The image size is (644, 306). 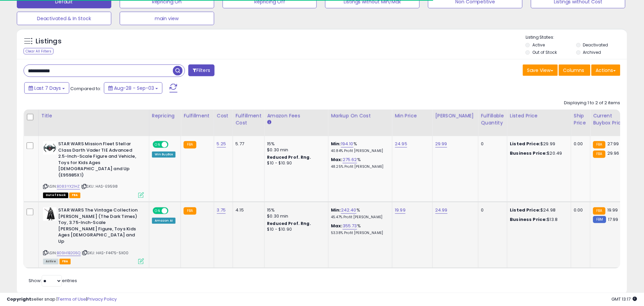 What do you see at coordinates (100, 187) in the screenshot?
I see `span: | SKU: HAS-E9598` at bounding box center [100, 187].